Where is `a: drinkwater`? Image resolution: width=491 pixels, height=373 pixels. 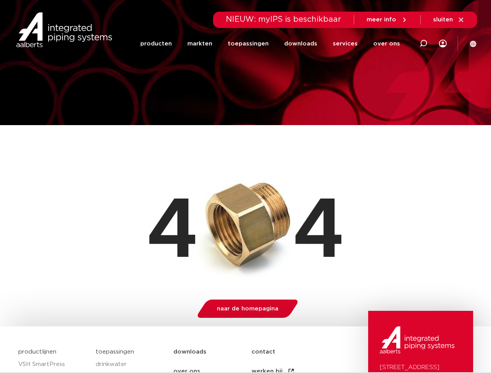
a: drinkwater is located at coordinates (131, 365).